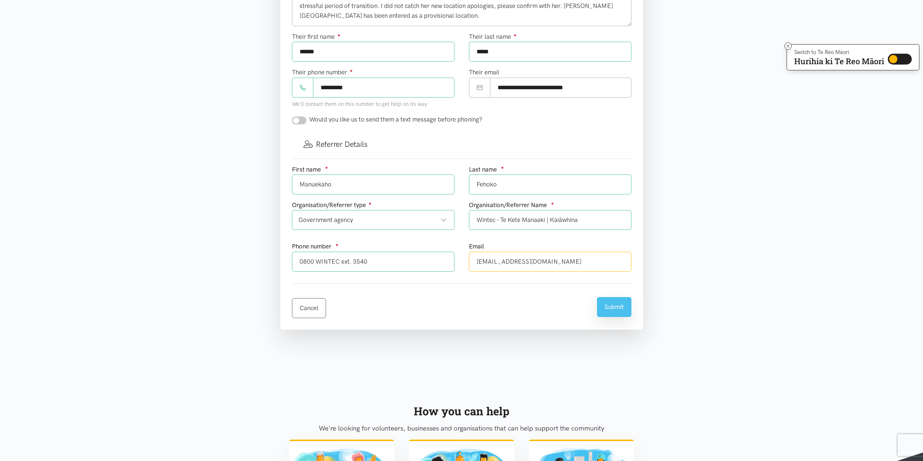 This screenshot has width=923, height=461. I want to click on label: Phone number, so click(311, 246).